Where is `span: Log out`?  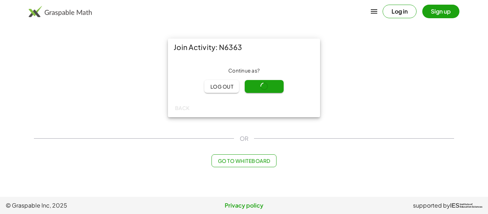
span: Log out is located at coordinates (221, 86).